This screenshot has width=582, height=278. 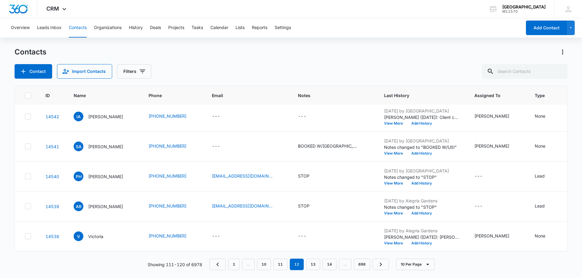 What do you see at coordinates (173, 177) in the screenshot?
I see `div: Phone - (630) 779-2936 - Select to Edit Field` at bounding box center [173, 177].